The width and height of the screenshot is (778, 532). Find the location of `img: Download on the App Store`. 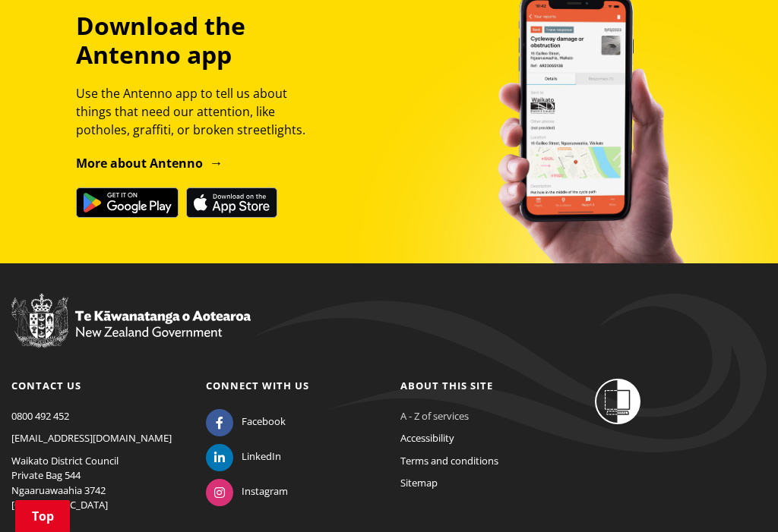

img: Download on the App Store is located at coordinates (231, 203).